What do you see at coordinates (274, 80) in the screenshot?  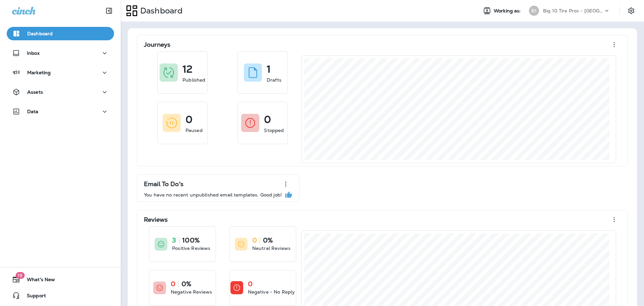 I see `p: Drafts` at bounding box center [274, 80].